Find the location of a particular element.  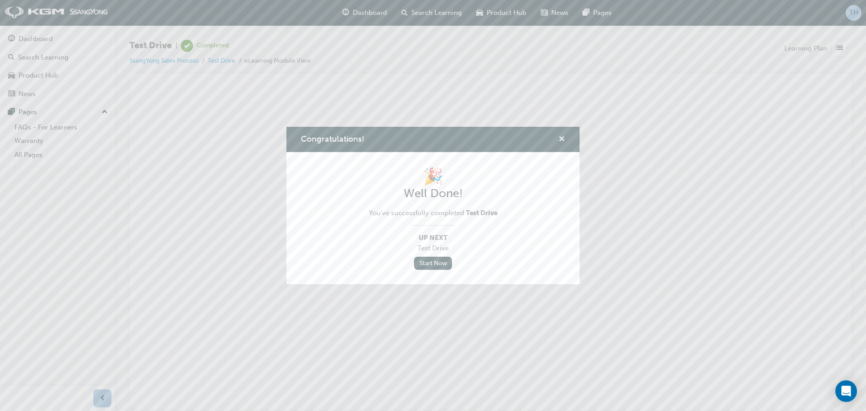

p: The content has ended. You may close this window. is located at coordinates (354, 28).